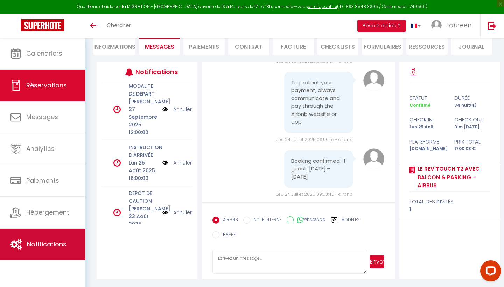 The height and width of the screenshot is (287, 504). What do you see at coordinates (472, 142) in the screenshot?
I see `div: Prix total` at bounding box center [472, 142].